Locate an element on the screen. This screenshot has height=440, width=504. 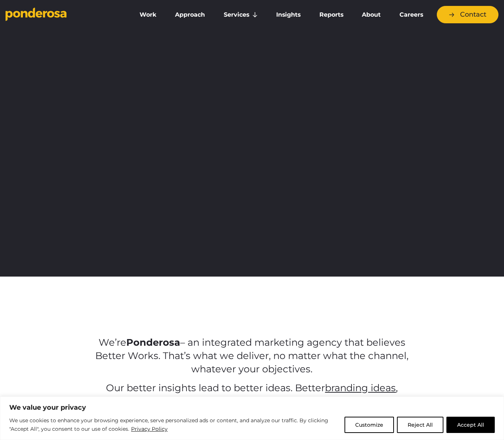
span: fully integrated campaign ideas is located at coordinates (265, 401).